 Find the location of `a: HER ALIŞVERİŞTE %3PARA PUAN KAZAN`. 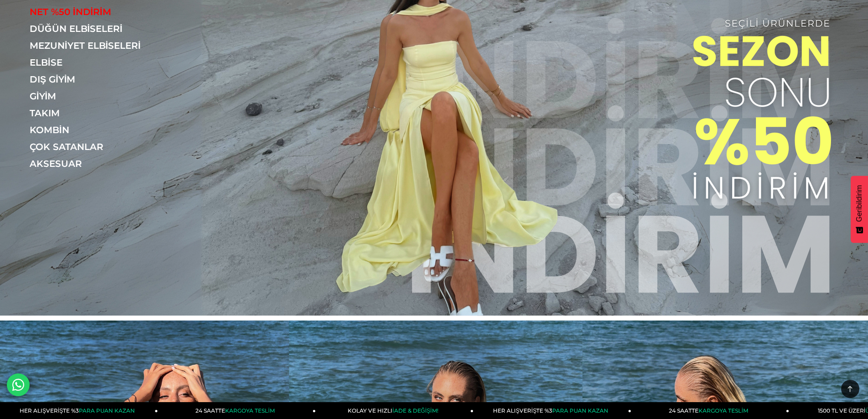

a: HER ALIŞVERİŞTE %3PARA PUAN KAZAN is located at coordinates (552, 410).